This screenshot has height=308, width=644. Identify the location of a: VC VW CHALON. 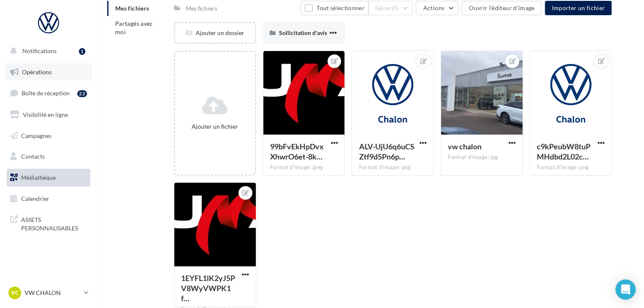
(49, 293).